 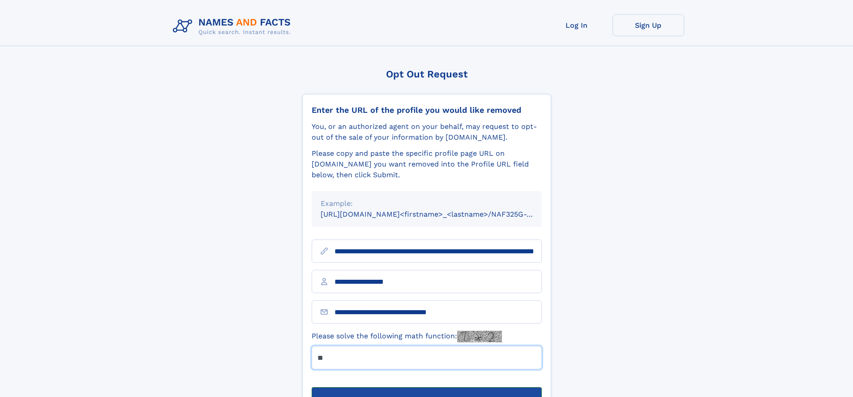 I want to click on a: Log In, so click(x=576, y=25).